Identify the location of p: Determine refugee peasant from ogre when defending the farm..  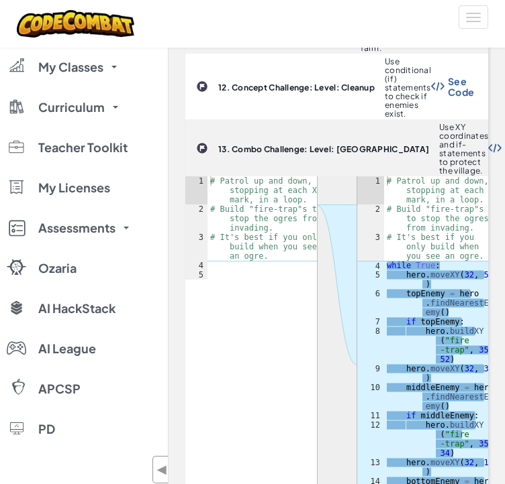
(395, 30).